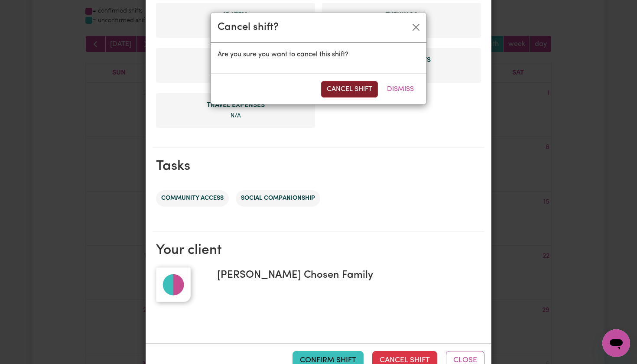  What do you see at coordinates (350, 89) in the screenshot?
I see `button: Cancel Shift` at bounding box center [350, 89].